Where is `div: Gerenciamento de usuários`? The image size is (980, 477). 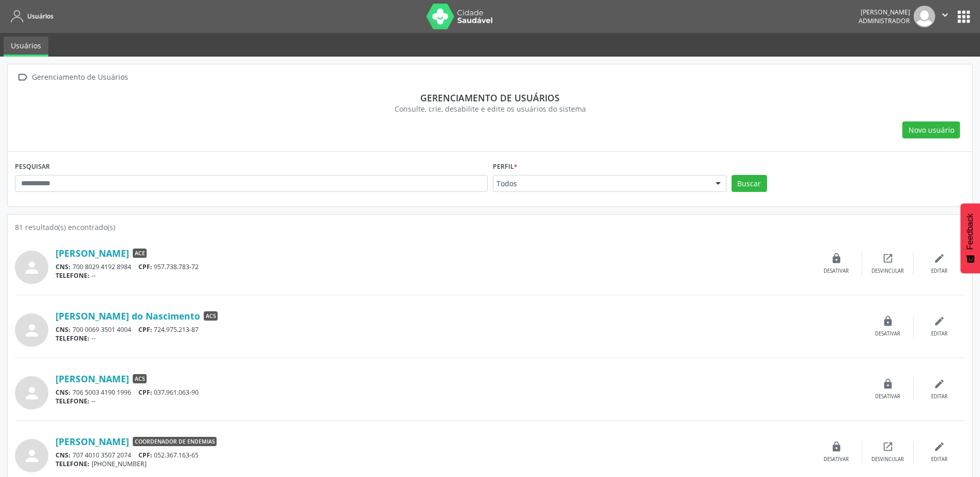 div: Gerenciamento de usuários is located at coordinates (490, 98).